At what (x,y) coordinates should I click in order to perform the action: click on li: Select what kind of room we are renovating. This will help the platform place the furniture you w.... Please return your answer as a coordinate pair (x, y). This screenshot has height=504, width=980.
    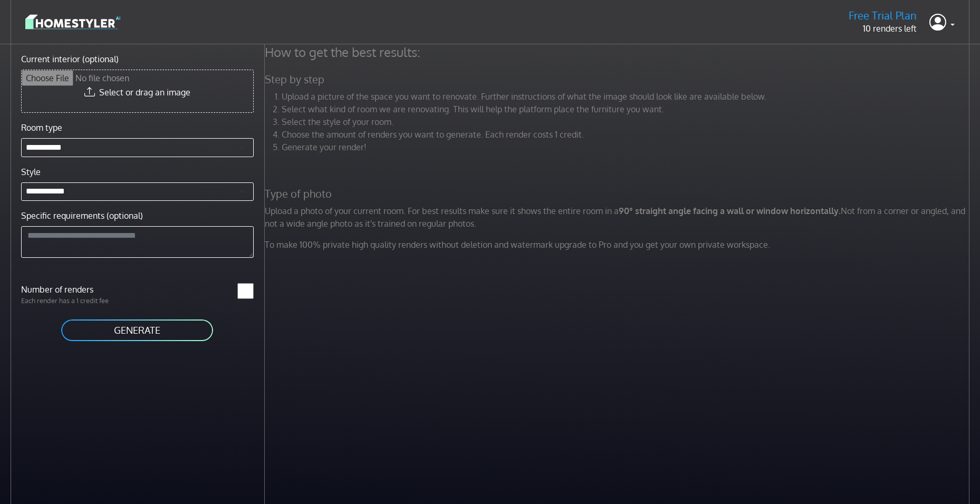
    Looking at the image, I should click on (627, 109).